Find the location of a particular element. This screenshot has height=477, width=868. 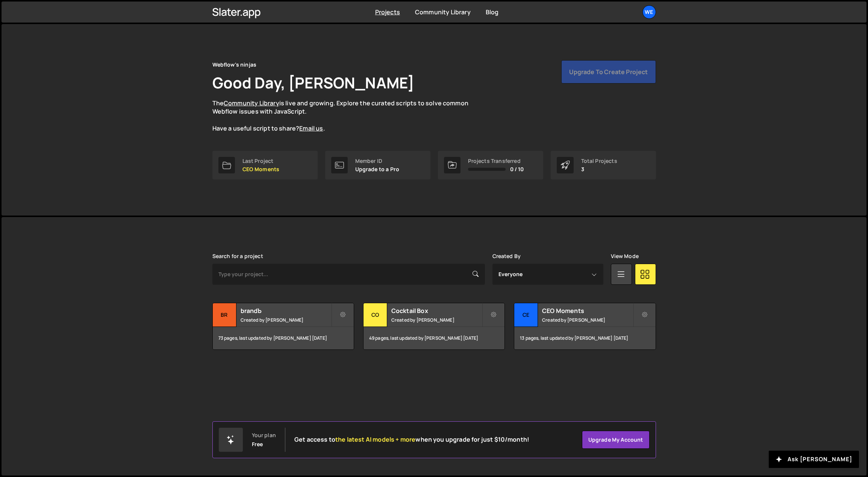

p: CEO Moments is located at coordinates (261, 169).